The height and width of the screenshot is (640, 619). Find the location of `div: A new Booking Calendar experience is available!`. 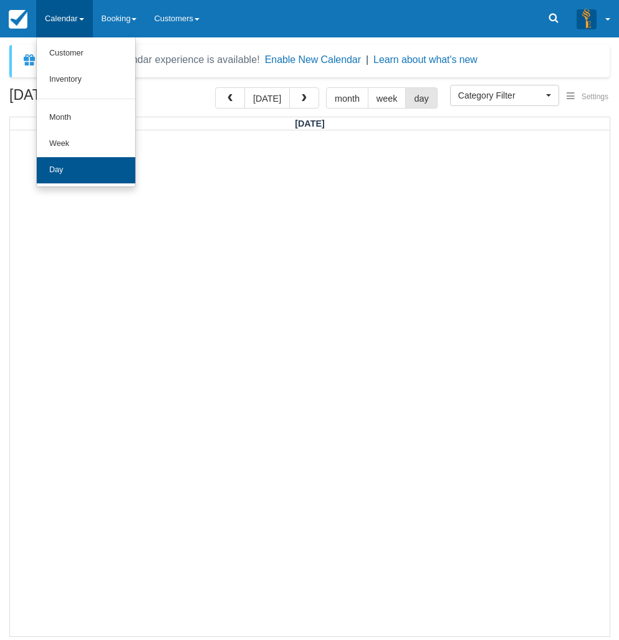

div: A new Booking Calendar experience is available! is located at coordinates (151, 60).